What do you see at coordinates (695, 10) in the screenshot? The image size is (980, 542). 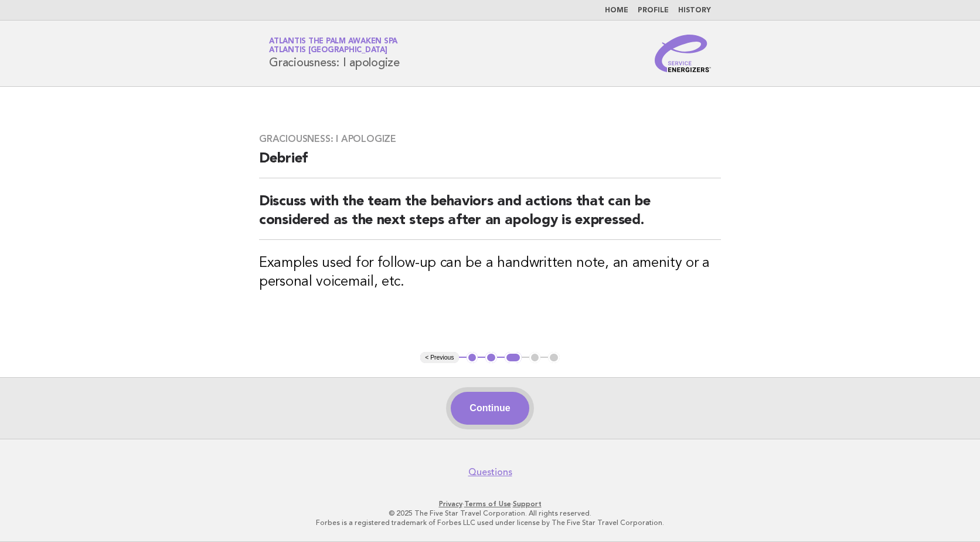 I see `a: History` at bounding box center [695, 10].